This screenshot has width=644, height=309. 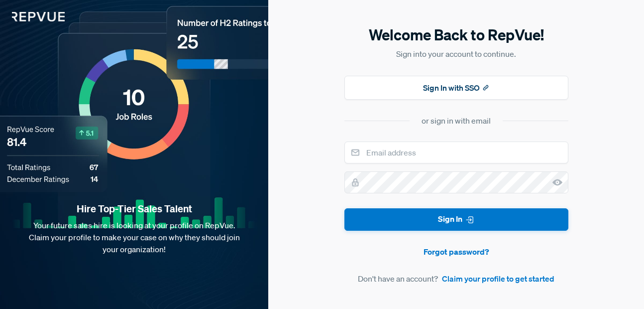 I want to click on input: Email address, so click(x=456, y=152).